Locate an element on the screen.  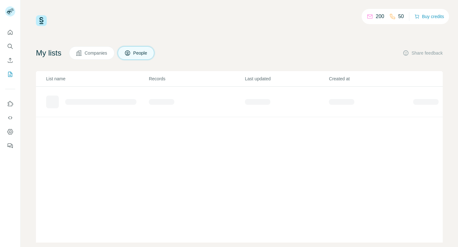
p: 50 is located at coordinates (401, 17).